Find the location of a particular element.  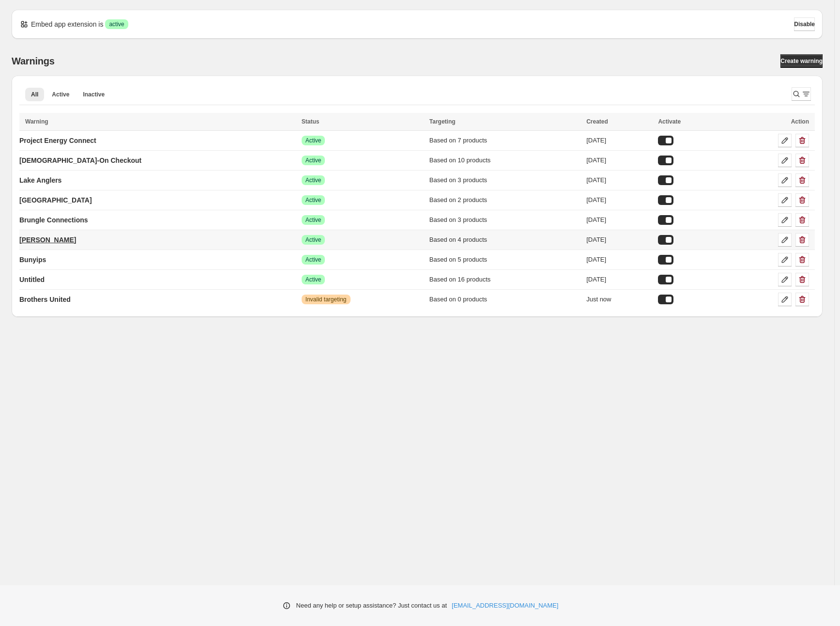

p: Embed app extension is is located at coordinates (66, 24).